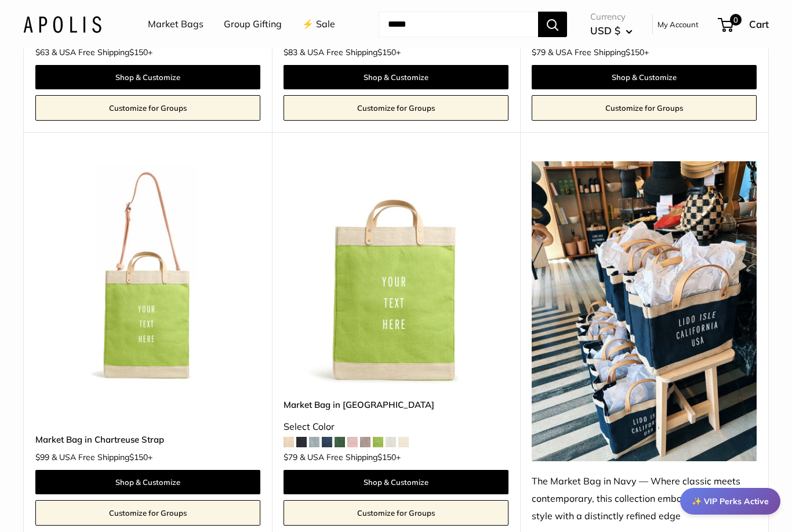 The image size is (792, 532). What do you see at coordinates (253, 25) in the screenshot?
I see `a: Group Gifting` at bounding box center [253, 25].